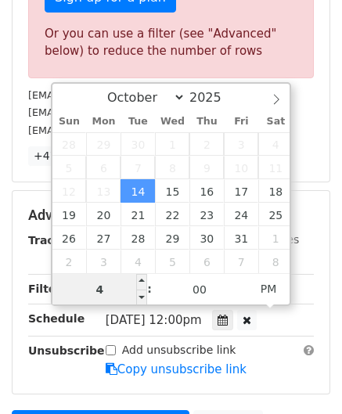  What do you see at coordinates (179, 350) in the screenshot?
I see `label: Add unsubscribe link` at bounding box center [179, 350].